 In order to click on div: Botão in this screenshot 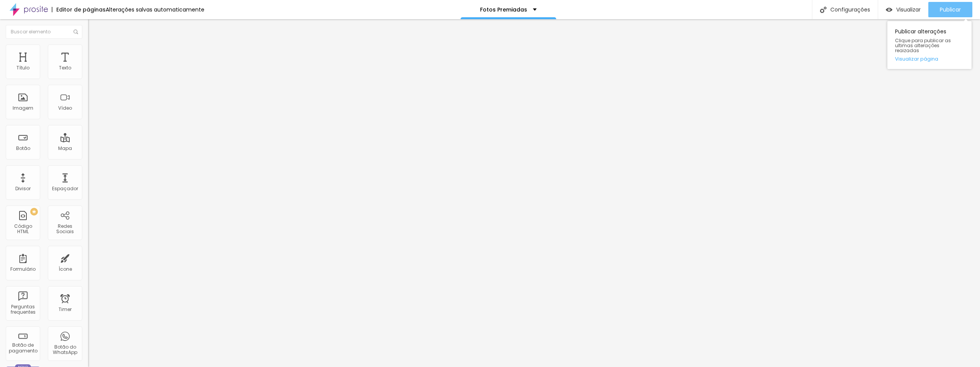, I will do `click(23, 148)`.